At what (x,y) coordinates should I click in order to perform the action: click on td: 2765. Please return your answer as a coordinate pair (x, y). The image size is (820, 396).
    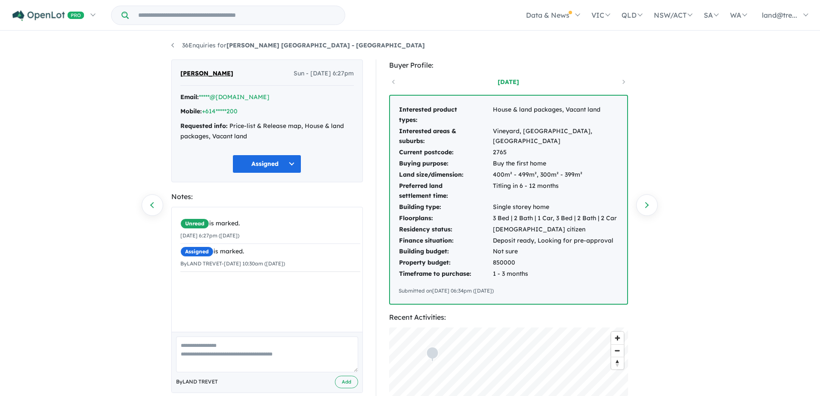
    Looking at the image, I should click on (555, 152).